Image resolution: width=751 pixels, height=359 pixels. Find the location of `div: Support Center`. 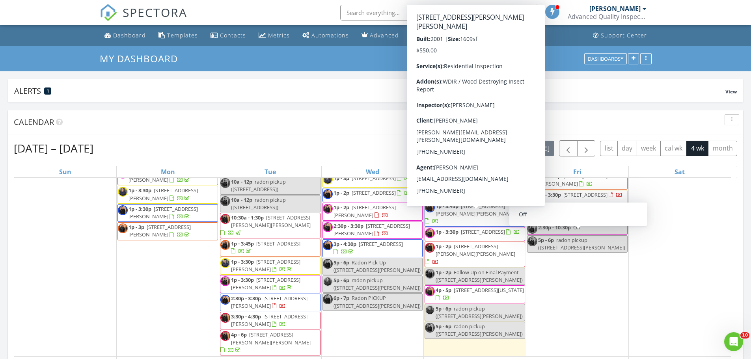

div: Support Center is located at coordinates (623, 35).